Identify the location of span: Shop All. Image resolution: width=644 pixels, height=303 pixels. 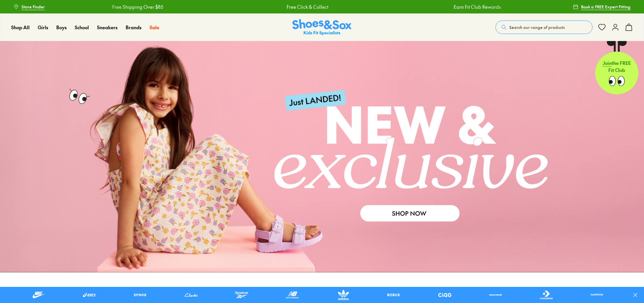
(20, 27).